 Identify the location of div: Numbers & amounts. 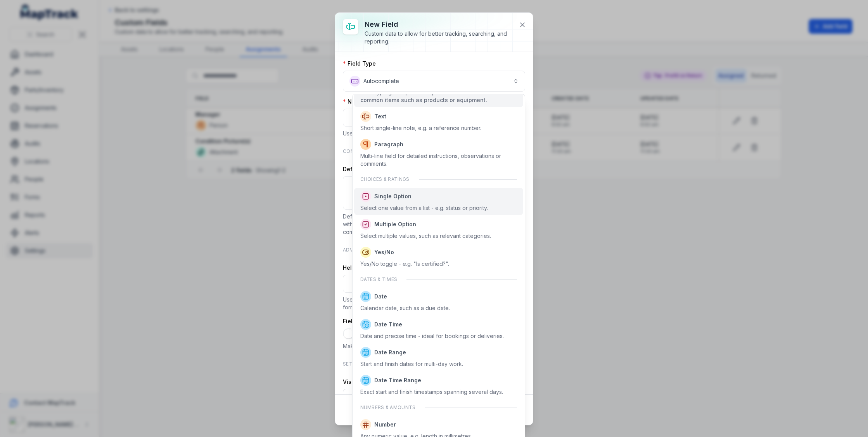
(438, 407).